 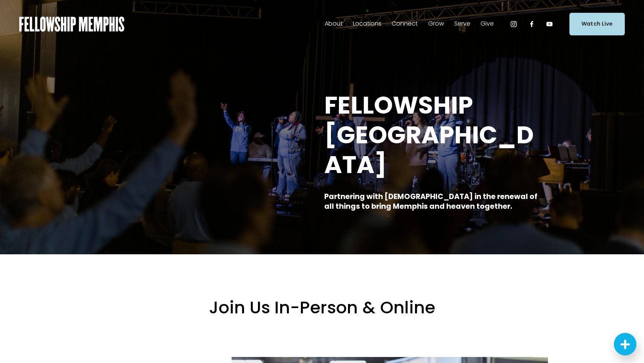 What do you see at coordinates (405, 24) in the screenshot?
I see `span: Connect` at bounding box center [405, 24].